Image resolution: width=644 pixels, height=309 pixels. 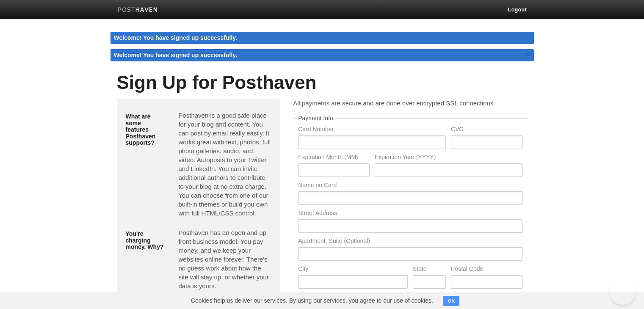 What do you see at coordinates (315, 118) in the screenshot?
I see `legend: Payment Info` at bounding box center [315, 118].